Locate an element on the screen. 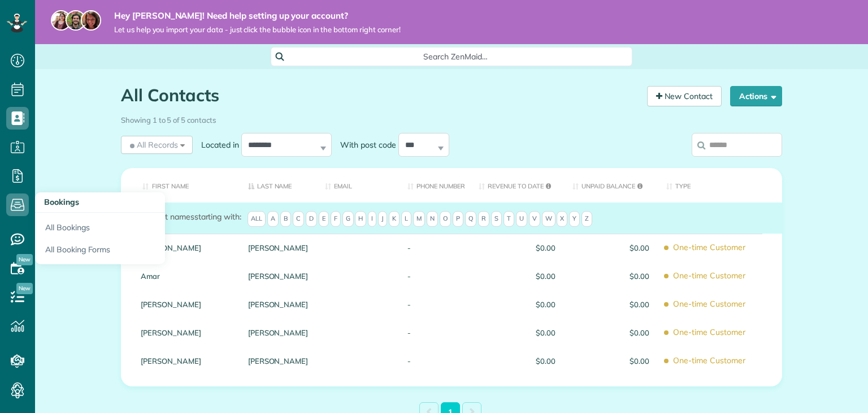  span: W is located at coordinates (549, 219).